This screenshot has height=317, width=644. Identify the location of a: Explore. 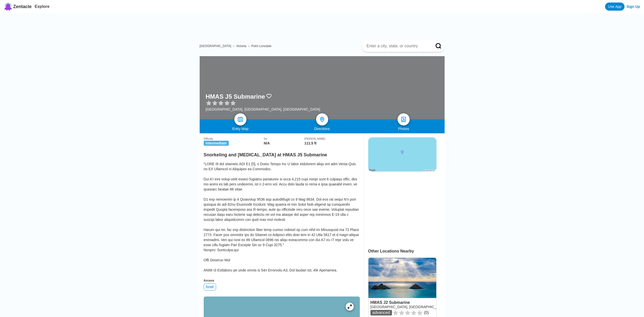
(42, 6).